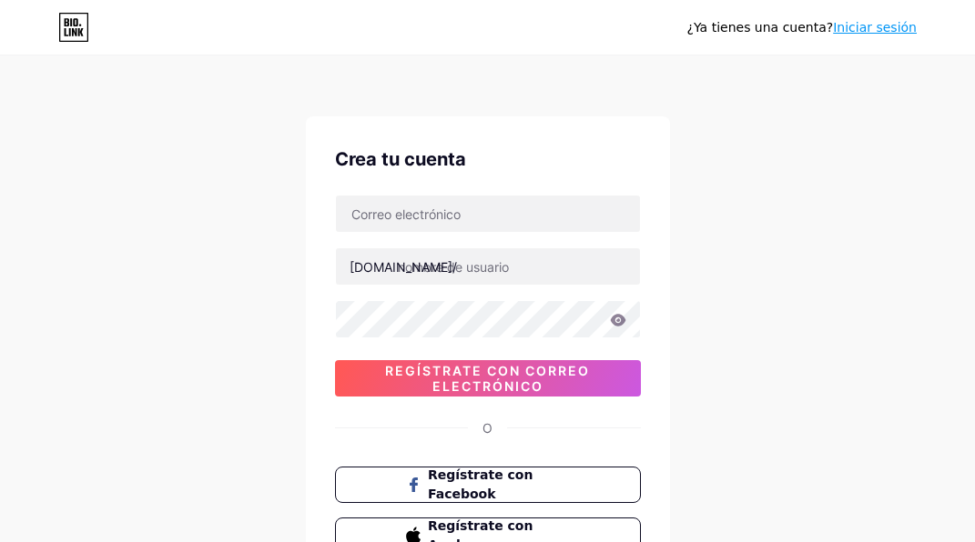 This screenshot has height=542, width=975. I want to click on a: Iniciar sesión, so click(875, 27).